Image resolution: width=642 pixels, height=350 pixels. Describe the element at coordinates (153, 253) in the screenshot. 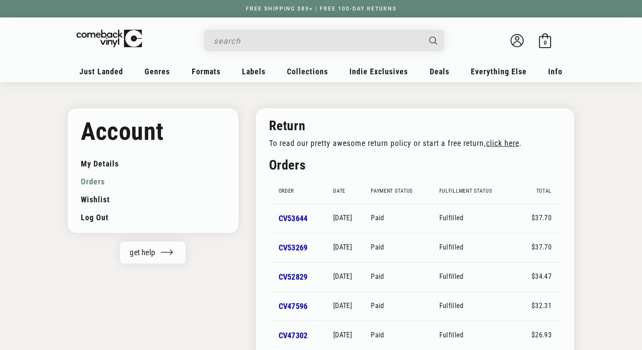

I see `button: get help` at that location.